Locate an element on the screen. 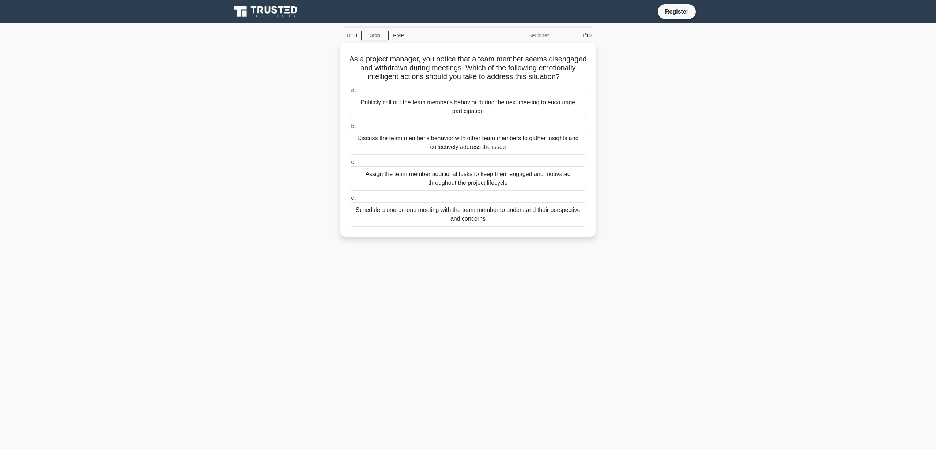  div: Beginner is located at coordinates (521, 35).